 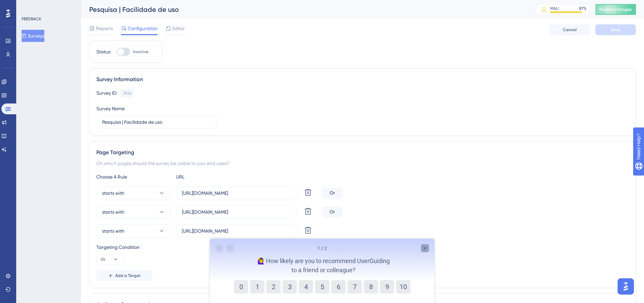 I want to click on div: Status:, so click(x=104, y=52).